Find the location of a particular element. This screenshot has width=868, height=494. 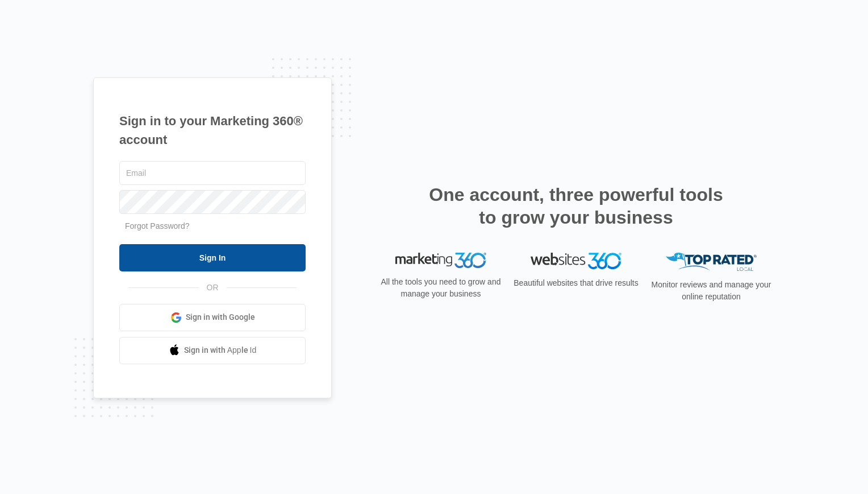

h1: Sign in to your Marketing 360® account is located at coordinates (213, 131).